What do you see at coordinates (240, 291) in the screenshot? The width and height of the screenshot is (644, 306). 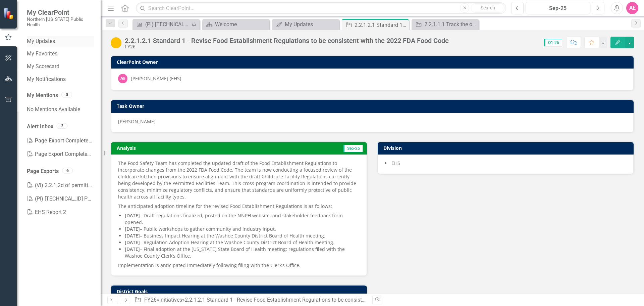 I see `h3: District Goals` at bounding box center [240, 291].